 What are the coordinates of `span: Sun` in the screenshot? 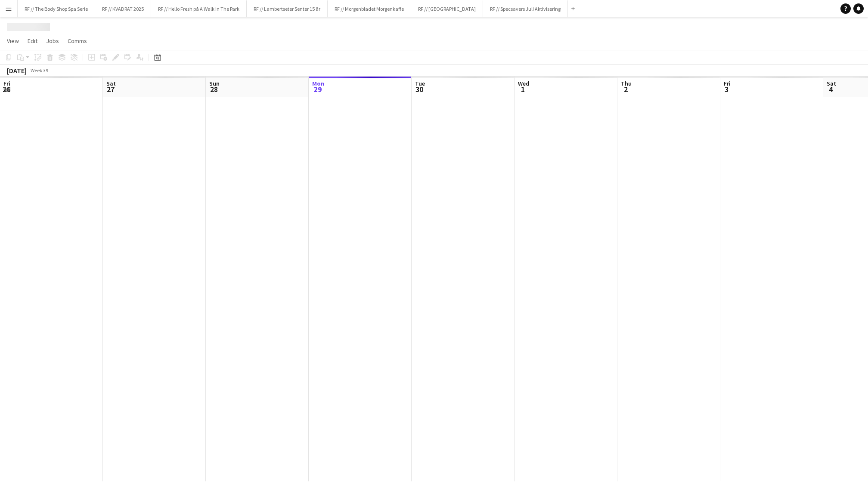 It's located at (214, 83).